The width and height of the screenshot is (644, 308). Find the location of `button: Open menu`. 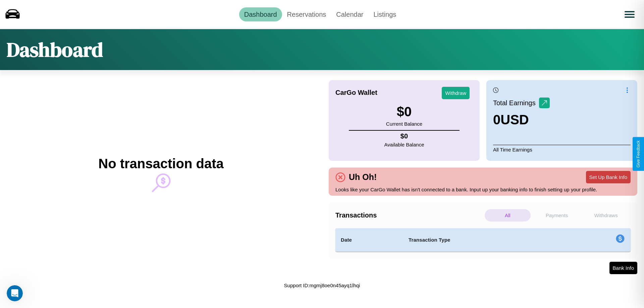

button: Open menu is located at coordinates (629, 14).